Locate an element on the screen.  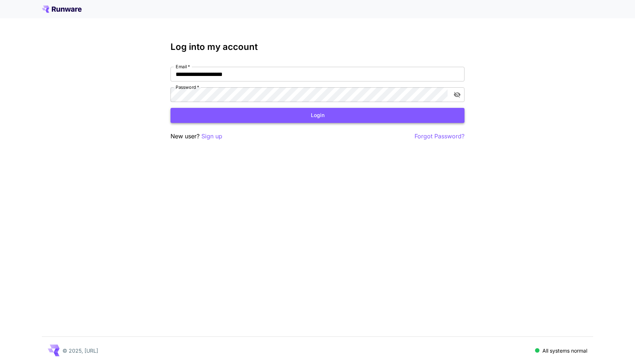
label: Email is located at coordinates (182, 66).